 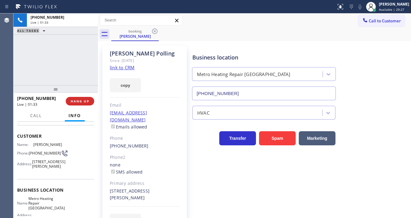 What do you see at coordinates (317, 138) in the screenshot?
I see `button: Marketing` at bounding box center [317, 138].